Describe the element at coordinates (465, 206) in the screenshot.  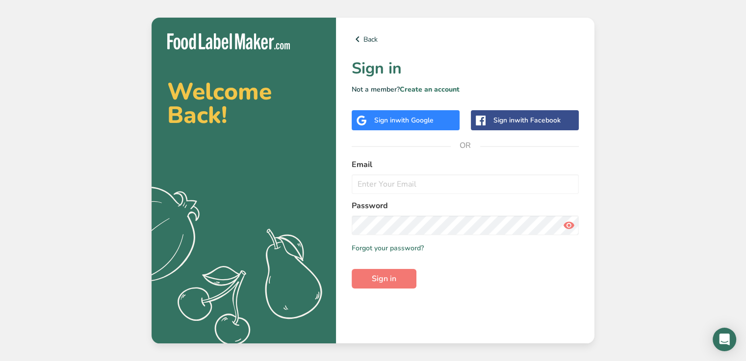
I see `label: Password` at that location.